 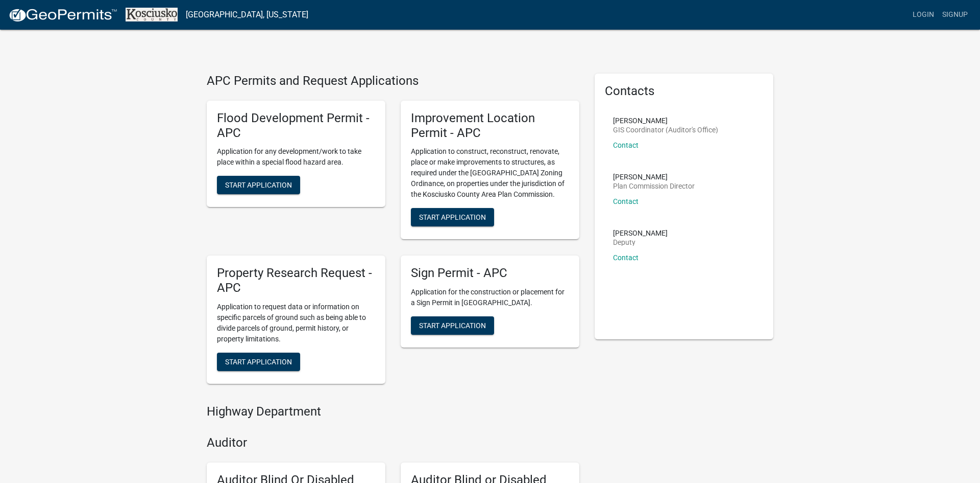 What do you see at coordinates (640, 242) in the screenshot?
I see `p: Deputy` at bounding box center [640, 242].